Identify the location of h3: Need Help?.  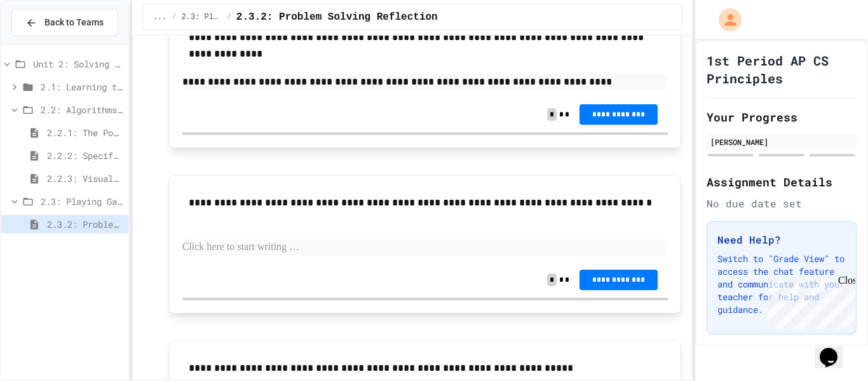
(782, 239).